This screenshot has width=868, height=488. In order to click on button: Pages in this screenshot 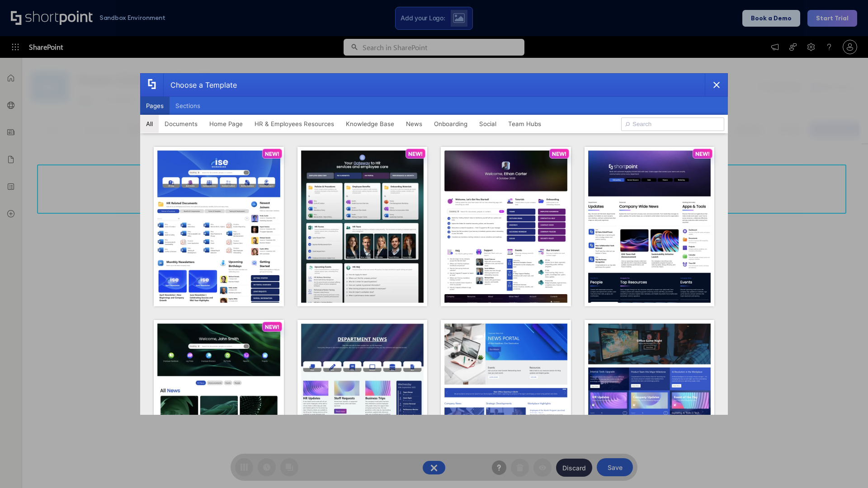, I will do `click(154, 105)`.